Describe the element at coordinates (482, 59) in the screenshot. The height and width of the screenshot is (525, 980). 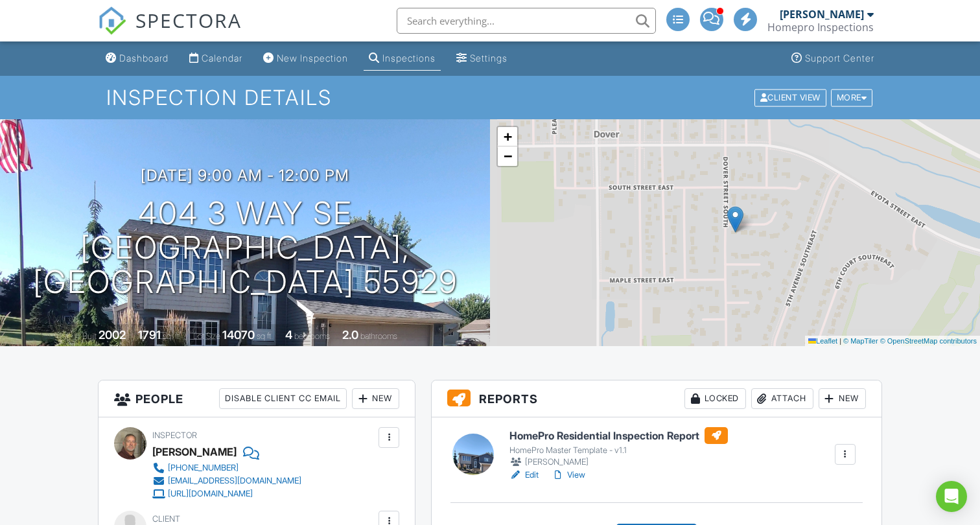
I see `a: Settings` at that location.